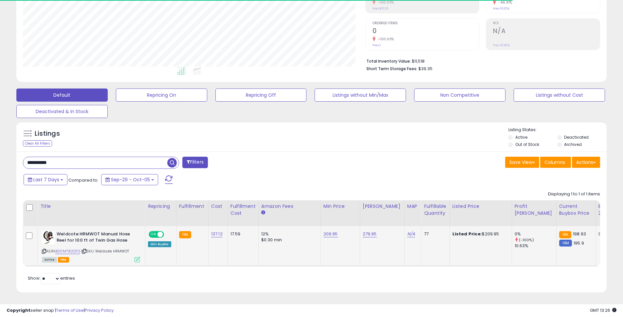 This screenshot has height=317, width=623. What do you see at coordinates (64, 259) in the screenshot?
I see `span: FBA` at bounding box center [64, 259].